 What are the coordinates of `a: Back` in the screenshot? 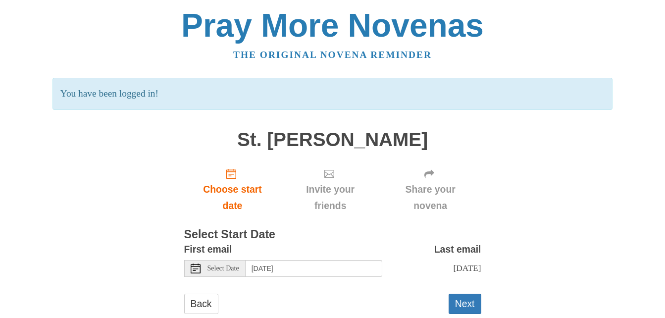 It's located at (201, 304).